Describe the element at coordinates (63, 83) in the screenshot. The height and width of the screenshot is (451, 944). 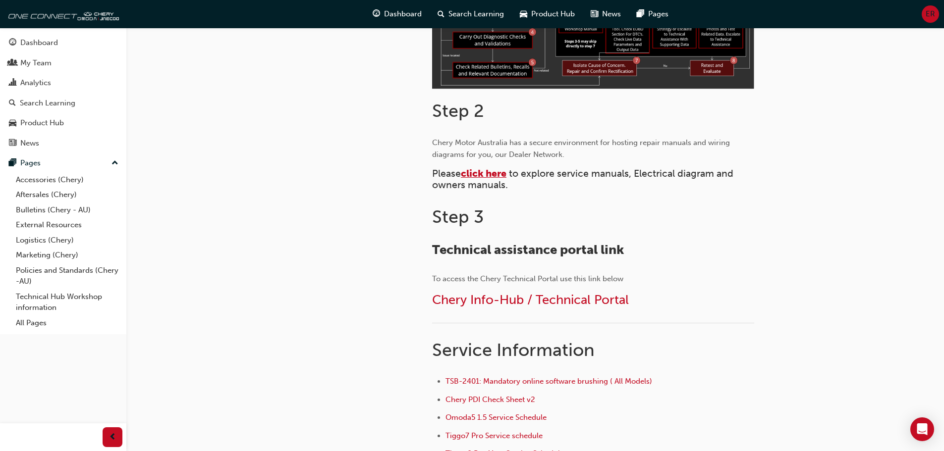
I see `a: Analytics` at that location.